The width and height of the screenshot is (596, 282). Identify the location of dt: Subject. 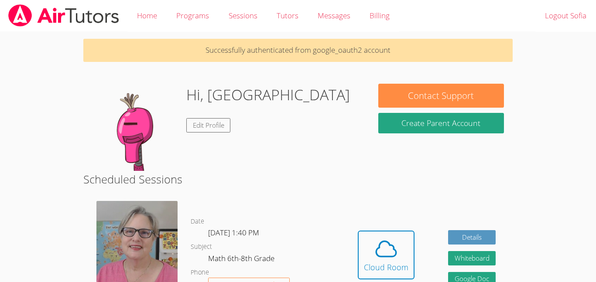
(201, 247).